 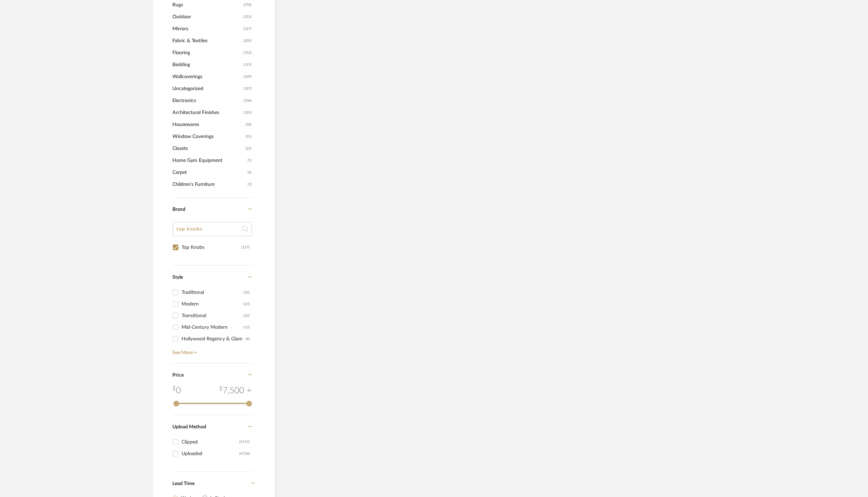 What do you see at coordinates (250, 173) in the screenshot?
I see `span: (6)` at bounding box center [250, 173].